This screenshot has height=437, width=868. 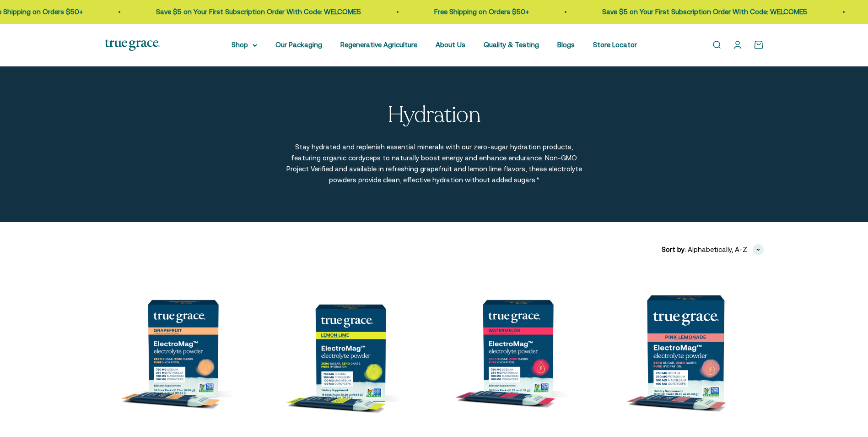 I want to click on button: Alphabetically, A-Z, so click(x=726, y=249).